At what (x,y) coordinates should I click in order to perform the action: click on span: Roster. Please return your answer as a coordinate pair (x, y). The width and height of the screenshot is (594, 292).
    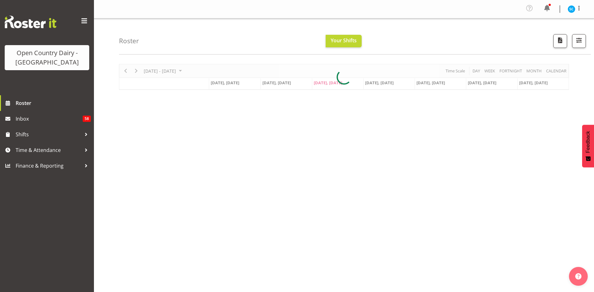
    Looking at the image, I should click on (53, 103).